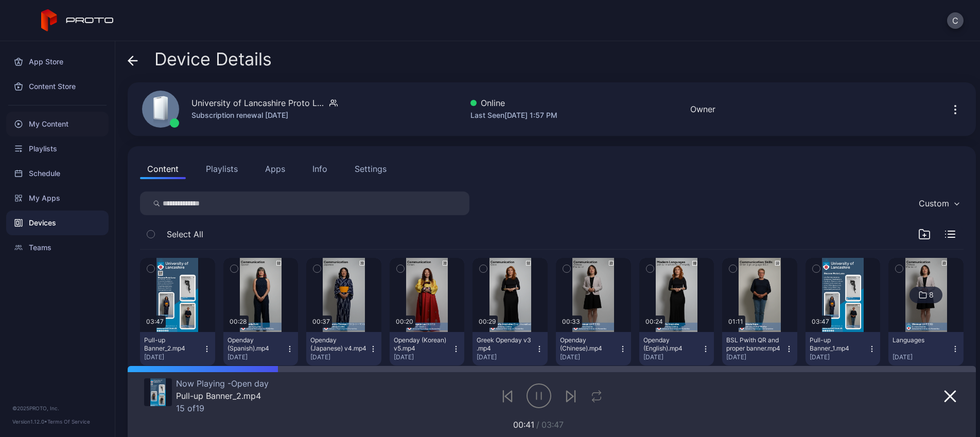  What do you see at coordinates (213, 59) in the screenshot?
I see `span: Device Details` at bounding box center [213, 59].